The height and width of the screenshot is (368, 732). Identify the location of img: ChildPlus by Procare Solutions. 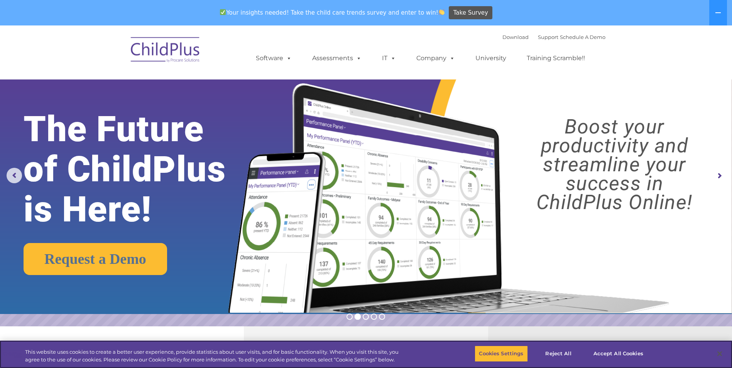
(165, 51).